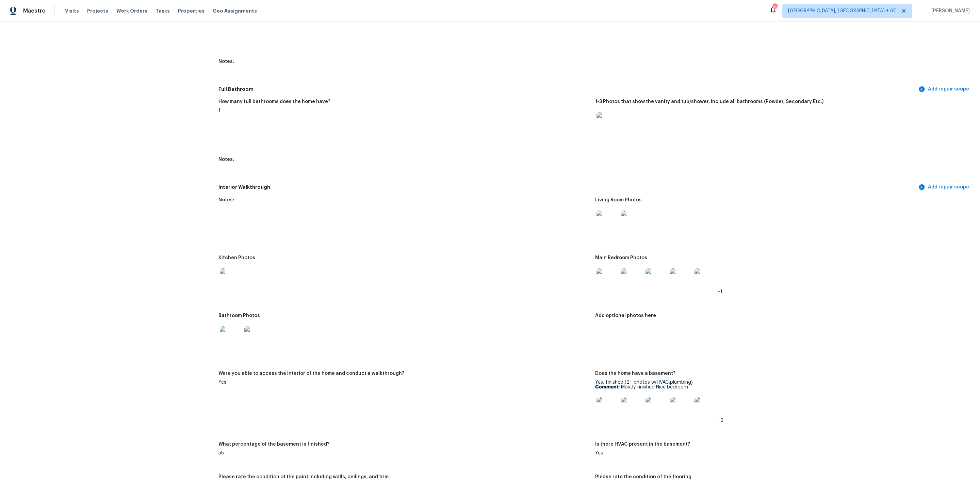  Describe the element at coordinates (781, 387) in the screenshot. I see `p: Mostly finished Nice bedroom` at that location.